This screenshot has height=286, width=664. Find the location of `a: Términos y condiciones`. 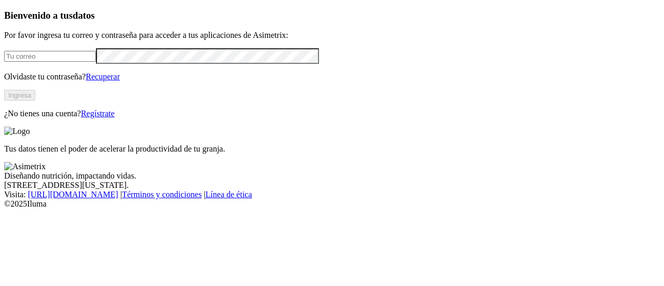

a: Términos y condiciones is located at coordinates (162, 194).